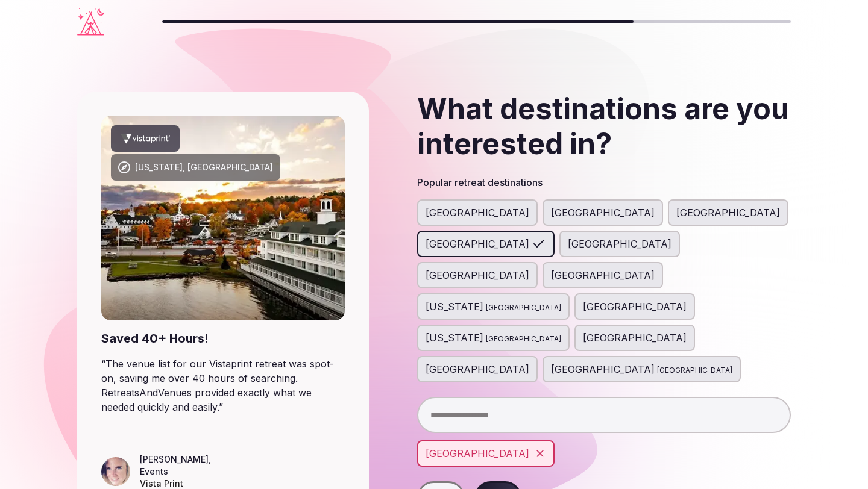 The image size is (868, 489). I want to click on div: Saved 40+ Hours!, so click(223, 339).